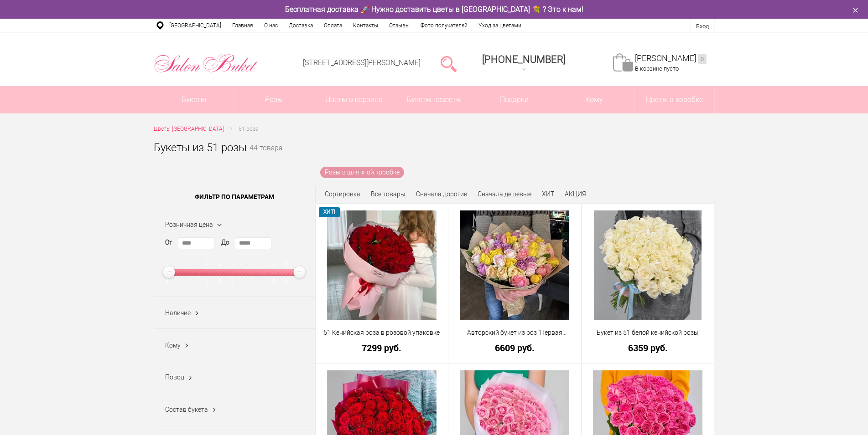 The width and height of the screenshot is (868, 435). I want to click on a: Букет из 51 белой кенийской розы, so click(648, 333).